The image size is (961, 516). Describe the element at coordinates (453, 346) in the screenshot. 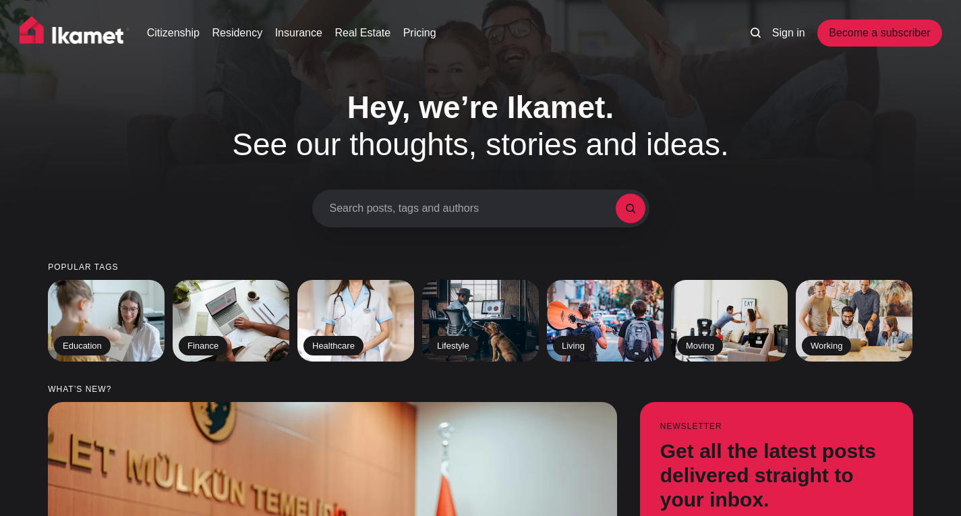

I see `h2: Lifestyle` at that location.